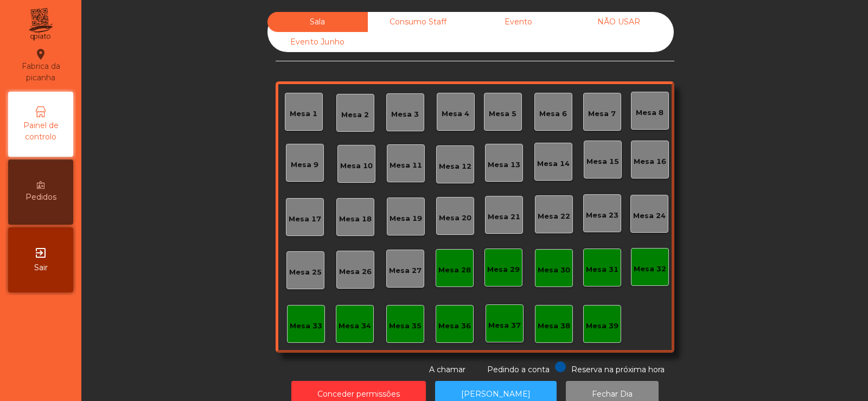 The width and height of the screenshot is (868, 401). Describe the element at coordinates (455, 270) in the screenshot. I see `div: Mesa 28` at that location.